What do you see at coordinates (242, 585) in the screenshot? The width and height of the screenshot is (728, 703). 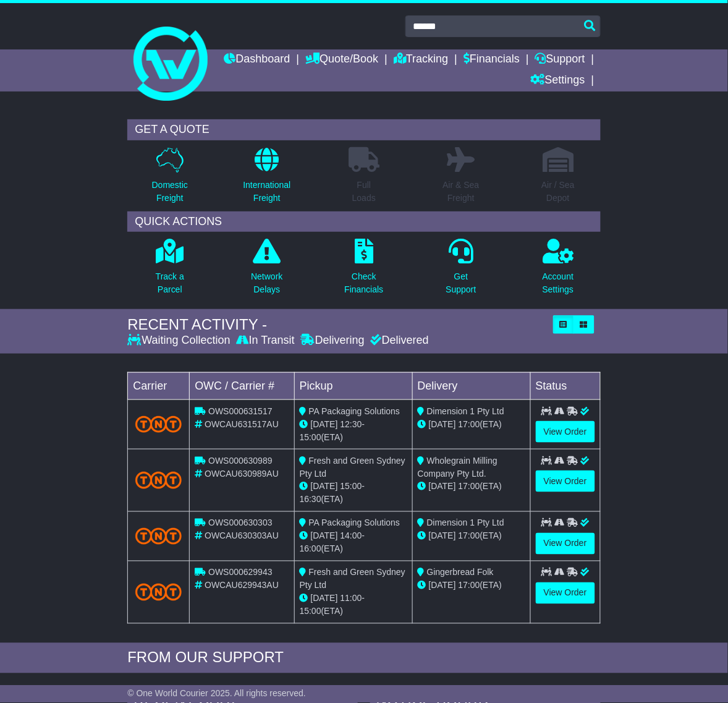 I see `span: OWCAU629943AU` at bounding box center [242, 585].